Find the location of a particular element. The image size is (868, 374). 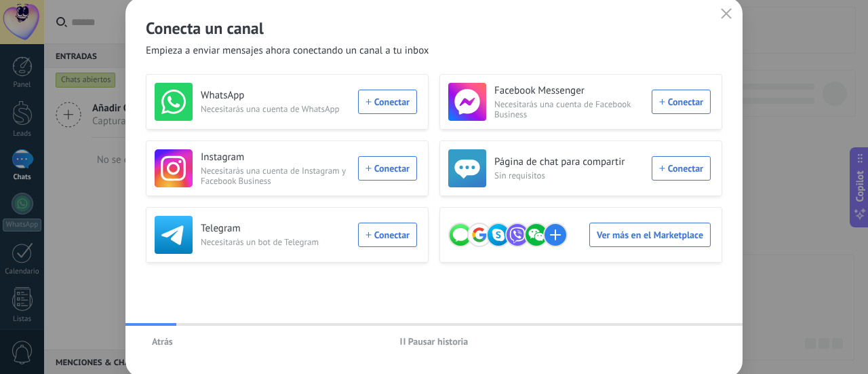

span: Empieza a enviar mensajes ahora conectando un canal a tu inbox is located at coordinates (288, 51).